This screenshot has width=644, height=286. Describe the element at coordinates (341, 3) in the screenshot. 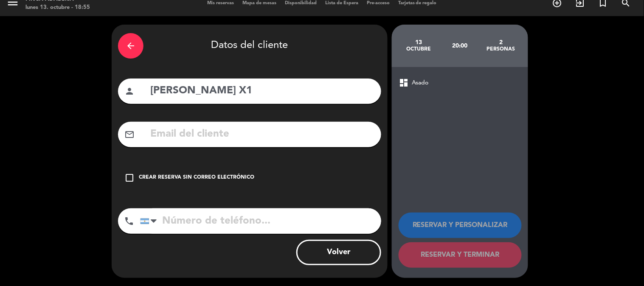

I see `span: Lista de Espera` at that location.